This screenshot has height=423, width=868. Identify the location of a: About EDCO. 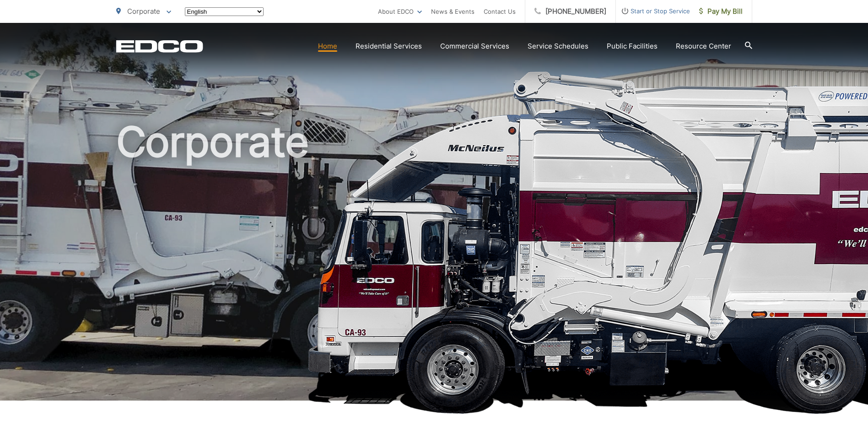
(400, 11).